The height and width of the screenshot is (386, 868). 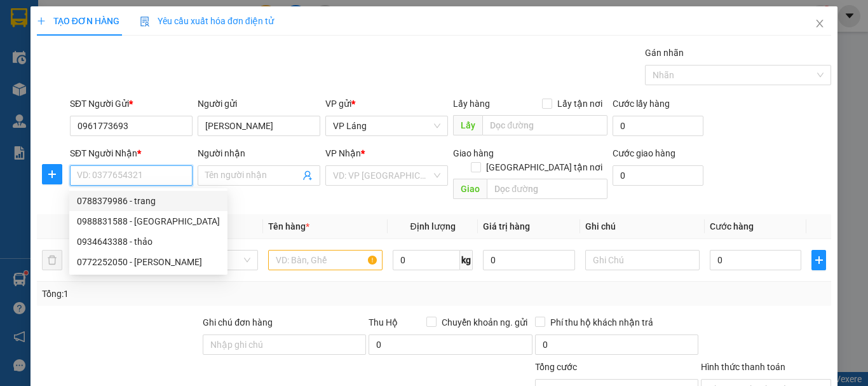 I want to click on input: Cước lấy hàng, so click(x=658, y=126).